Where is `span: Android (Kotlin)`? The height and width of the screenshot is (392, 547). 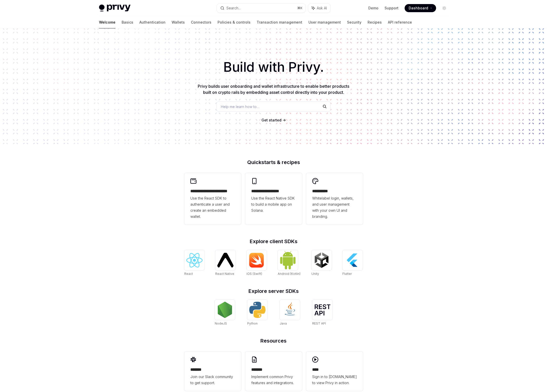
span: Android (Kotlin) is located at coordinates (289, 274).